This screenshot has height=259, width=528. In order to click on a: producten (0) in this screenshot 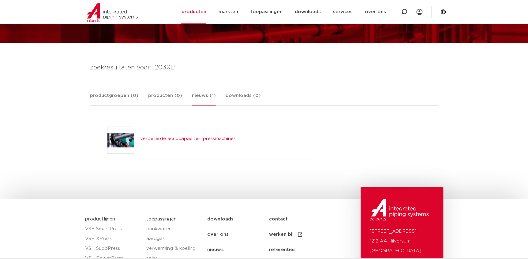, I will do `click(165, 99)`.